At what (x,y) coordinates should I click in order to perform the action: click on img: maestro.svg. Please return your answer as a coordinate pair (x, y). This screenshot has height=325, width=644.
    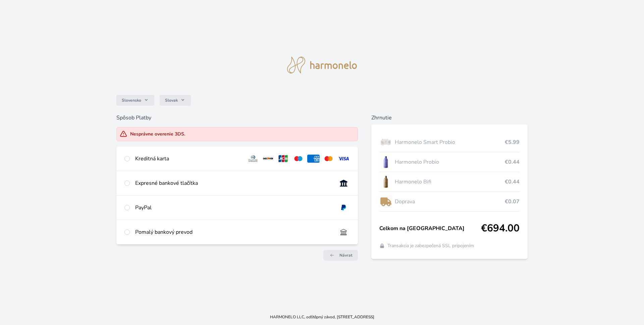
    Looking at the image, I should click on (298, 159).